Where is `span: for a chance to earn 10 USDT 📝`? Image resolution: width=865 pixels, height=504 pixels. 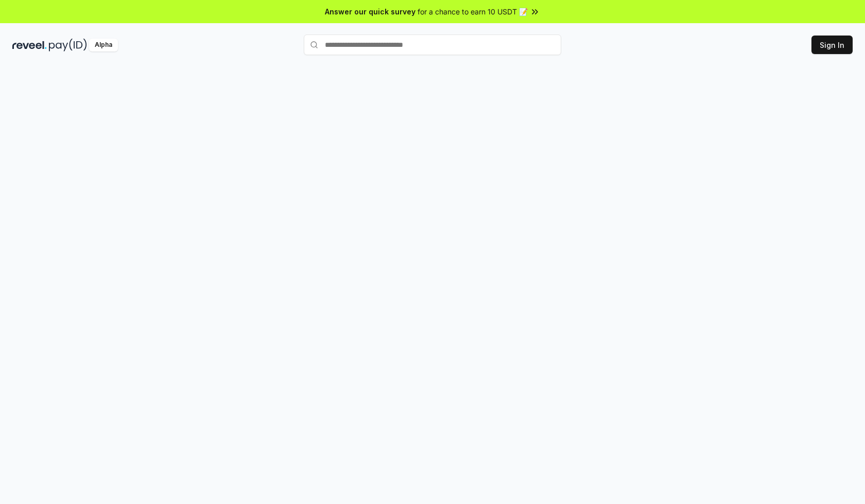
span: for a chance to earn 10 USDT 📝 is located at coordinates (473, 11).